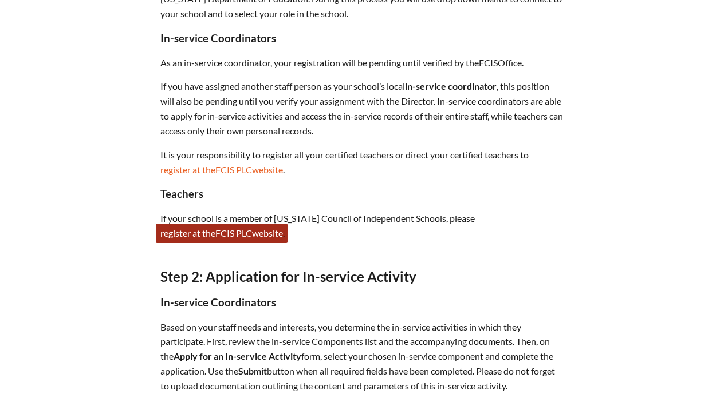 Image resolution: width=724 pixels, height=414 pixels. I want to click on p: As an in-service coordinator, your registration will be pending until verified by the Office., so click(362, 63).